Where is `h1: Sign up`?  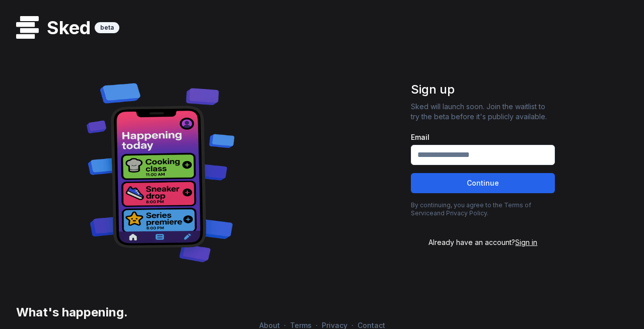
h1: Sign up is located at coordinates (483, 89).